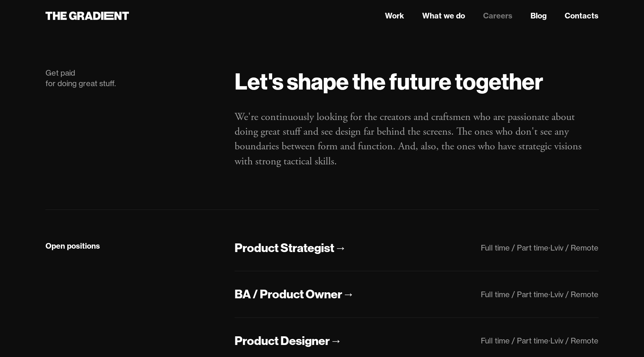  What do you see at coordinates (288, 294) in the screenshot?
I see `div: BA / Product Owner` at bounding box center [288, 294].